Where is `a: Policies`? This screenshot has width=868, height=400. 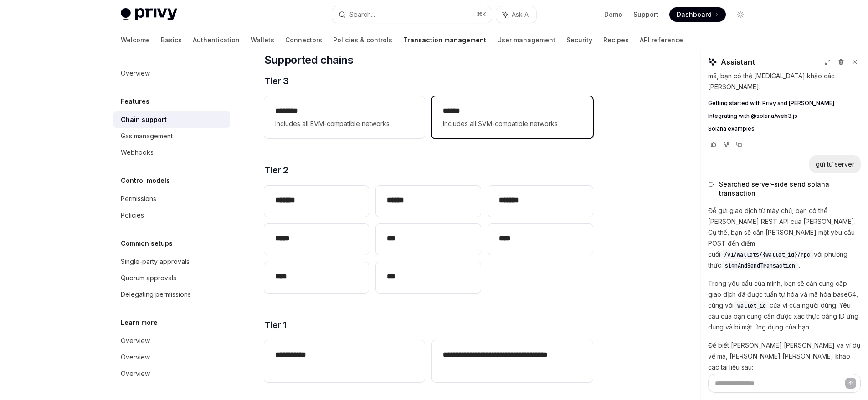 a: Policies is located at coordinates (172, 215).